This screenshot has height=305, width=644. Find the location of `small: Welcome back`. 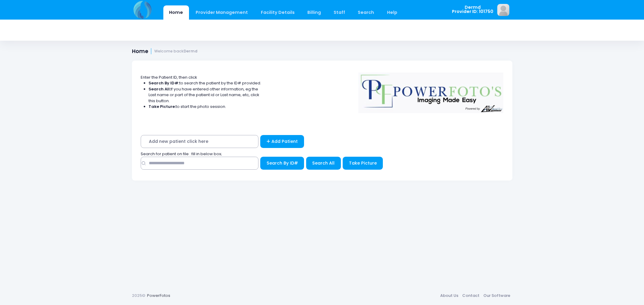

small: Welcome back is located at coordinates (175, 51).